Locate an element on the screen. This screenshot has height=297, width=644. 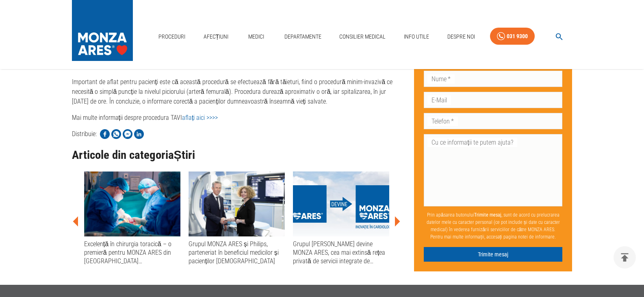
h3: Articole din categoria Știri is located at coordinates (236, 155).